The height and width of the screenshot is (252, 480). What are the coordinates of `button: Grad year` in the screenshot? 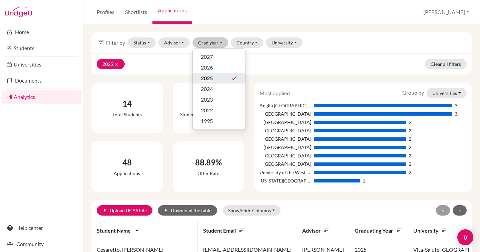 It's located at (210, 42).